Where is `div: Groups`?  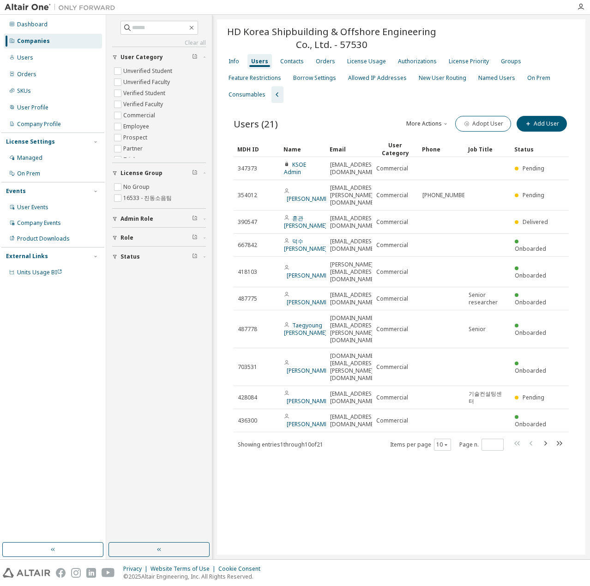
div: Groups is located at coordinates (511, 61).